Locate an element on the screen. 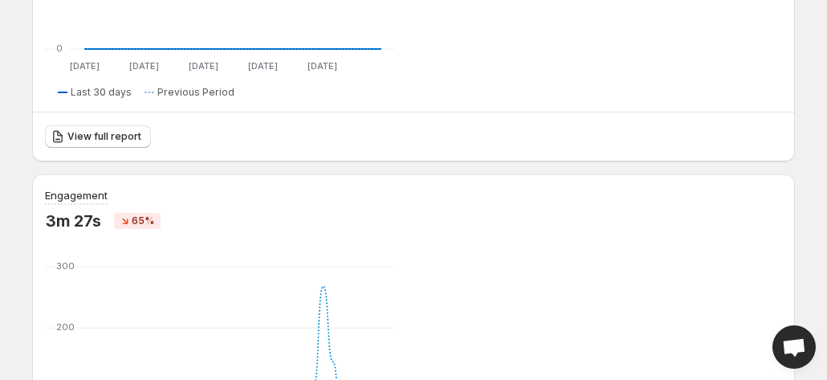  text: 0 is located at coordinates (59, 48).